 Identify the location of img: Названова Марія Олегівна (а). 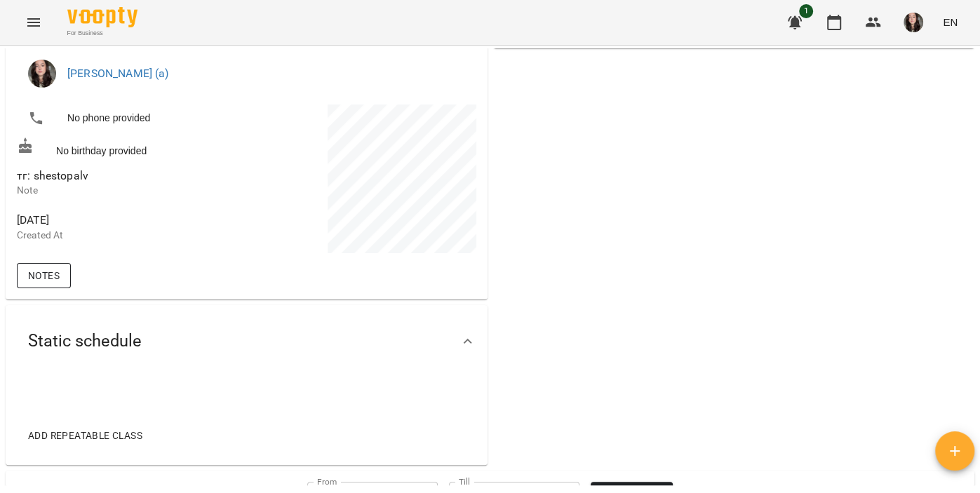
(42, 73).